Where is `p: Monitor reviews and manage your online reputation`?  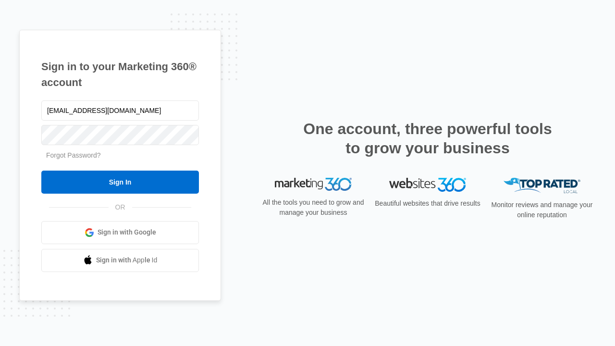
p: Monitor reviews and manage your online reputation is located at coordinates (542, 210).